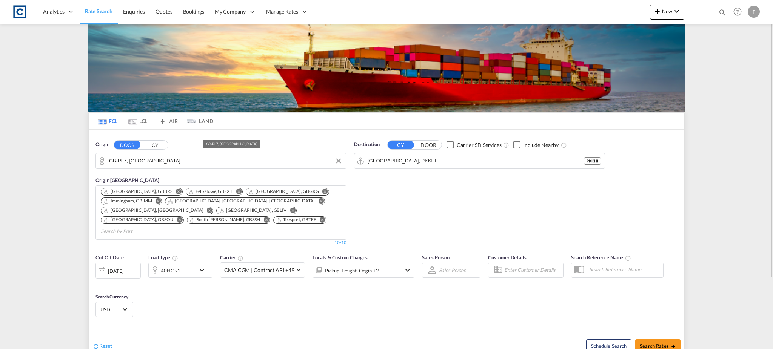 This screenshot has width=773, height=349. I want to click on span: Search Rates, so click(657, 346).